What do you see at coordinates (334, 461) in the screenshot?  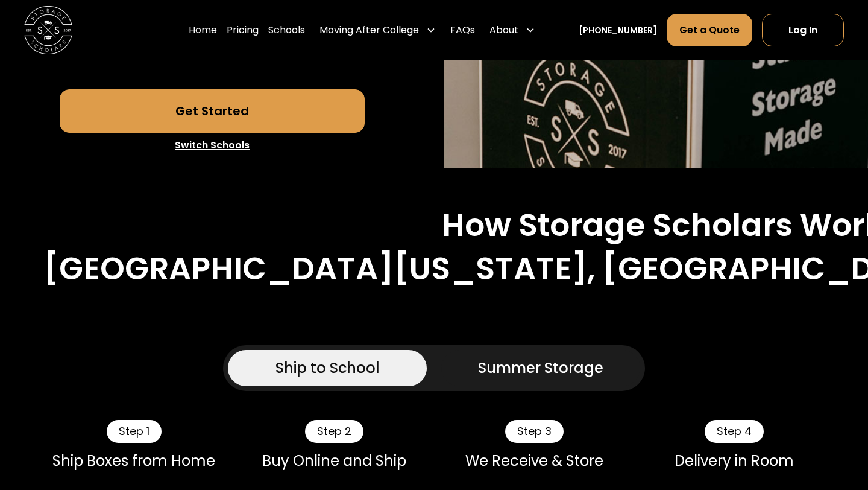 I see `div: Buy Online and Ship` at bounding box center [334, 461].